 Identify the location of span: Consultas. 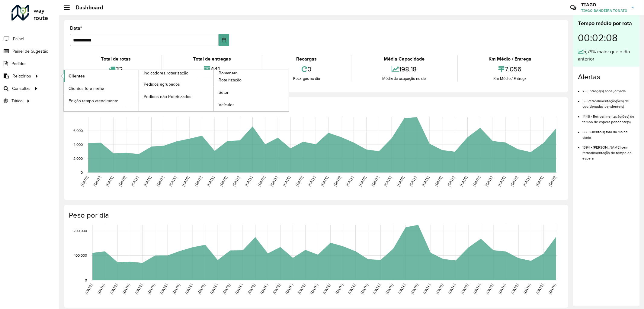
(21, 88).